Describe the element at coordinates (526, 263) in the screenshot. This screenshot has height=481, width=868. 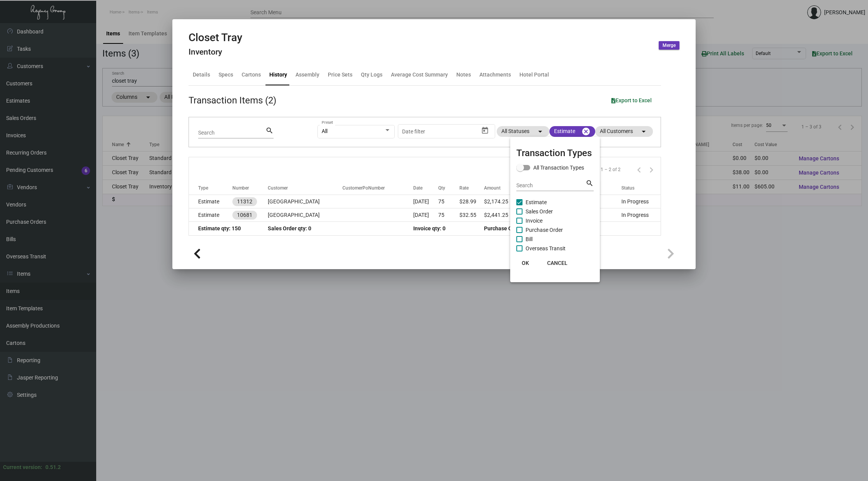
I see `button: OK` at that location.